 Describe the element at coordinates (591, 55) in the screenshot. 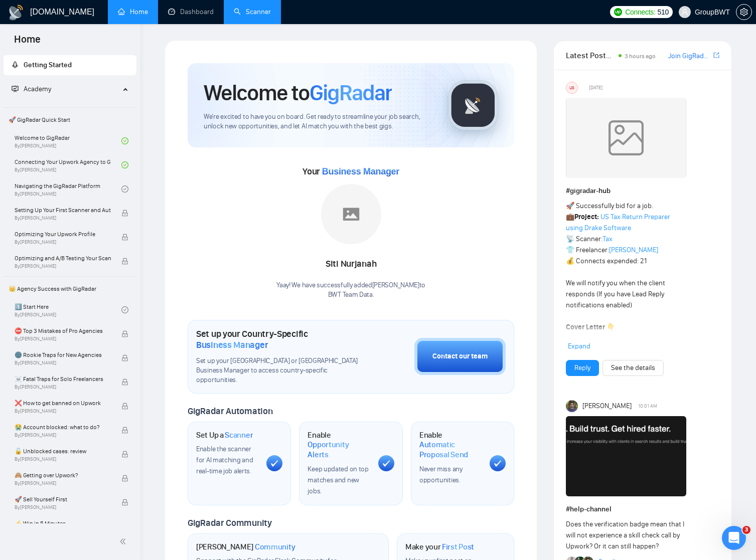

I see `span: Latest Posts from the GigRadar Community` at that location.